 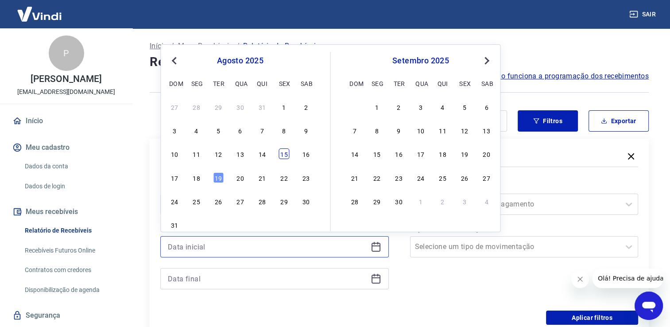 I want to click on div: Choose segunda-feira, 29 de setembro de 2025, so click(x=377, y=201).